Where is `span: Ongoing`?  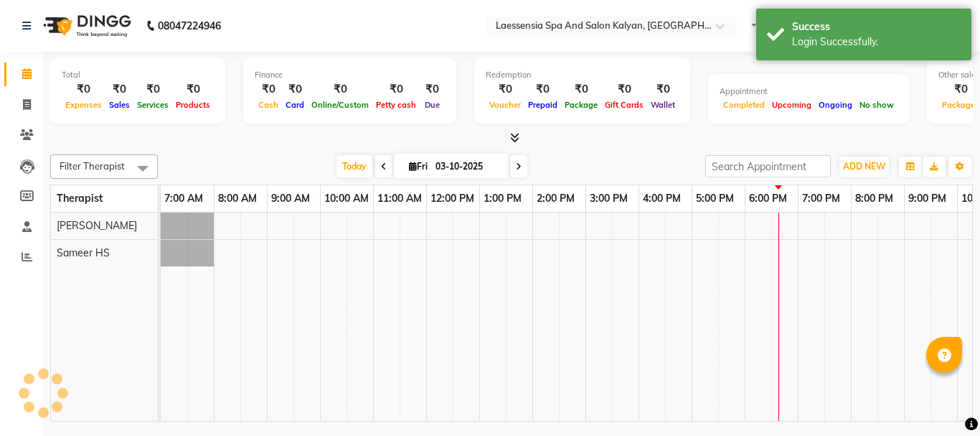
span: Ongoing is located at coordinates (835, 105).